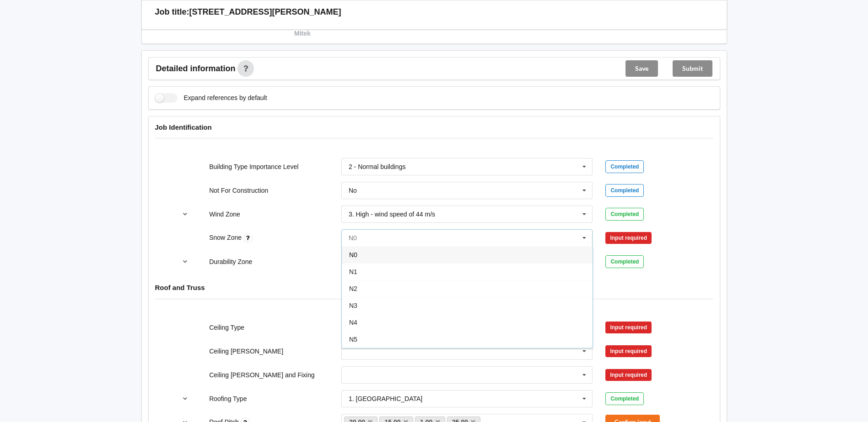 The image size is (868, 422). What do you see at coordinates (434, 127) in the screenshot?
I see `h4: Job Identification` at bounding box center [434, 127].